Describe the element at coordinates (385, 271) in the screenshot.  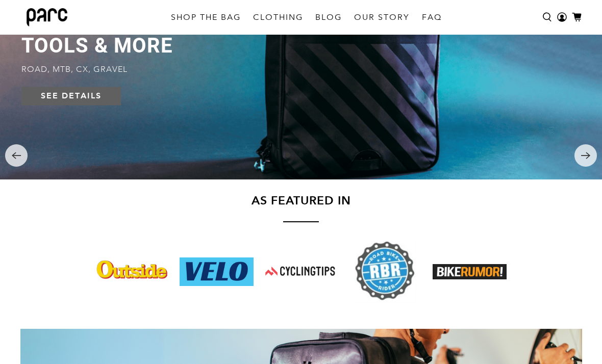
I see `a: Road Bike Rider website logo linked to Parc cycling gear bag review on Road Bike Rider website.` at that location.